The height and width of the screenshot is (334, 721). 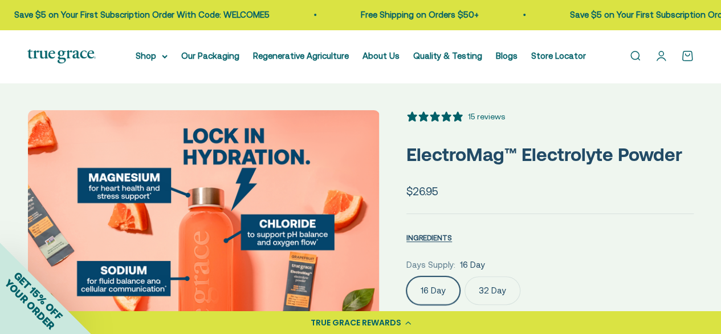 I want to click on p: ElectroMag™ Electrolyte Powder, so click(x=550, y=154).